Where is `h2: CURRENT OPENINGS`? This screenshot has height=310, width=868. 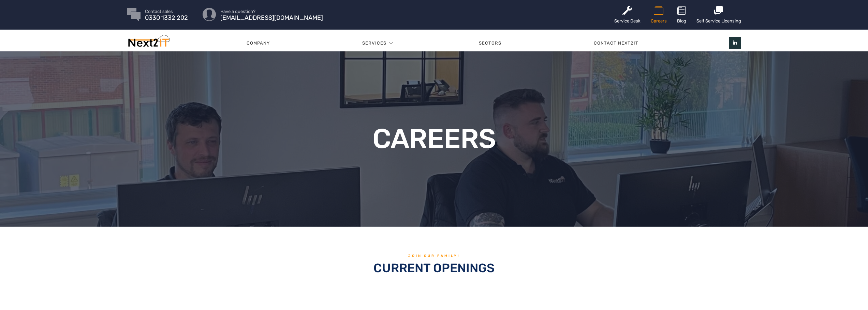
h2: CURRENT OPENINGS is located at coordinates (434, 268).